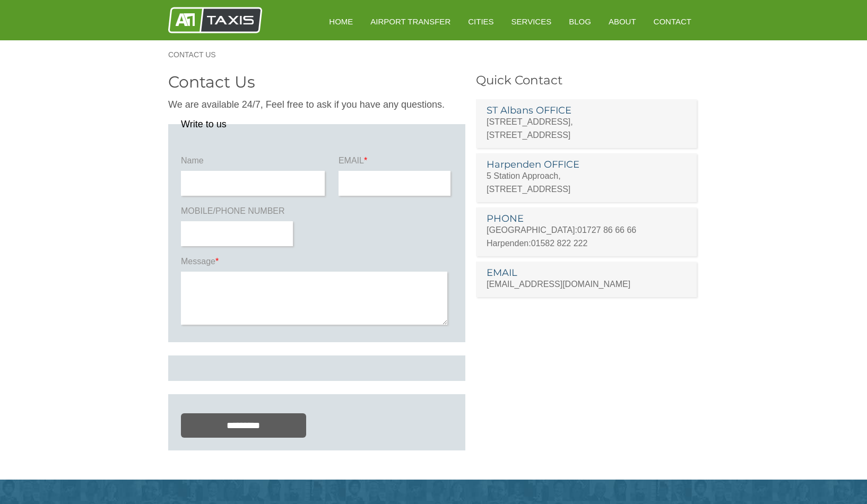 This screenshot has height=504, width=867. Describe the element at coordinates (238, 213) in the screenshot. I see `label: MOBILE/PHONE NUMBER` at that location.